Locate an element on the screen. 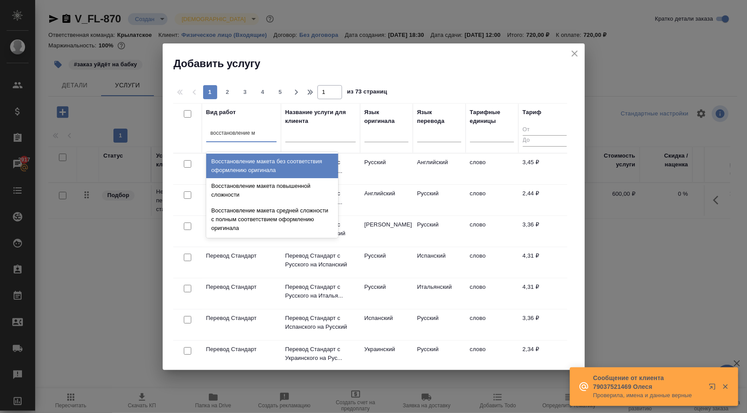 The width and height of the screenshot is (747, 413). button: Открыть в новой вкладке is located at coordinates (714, 389).